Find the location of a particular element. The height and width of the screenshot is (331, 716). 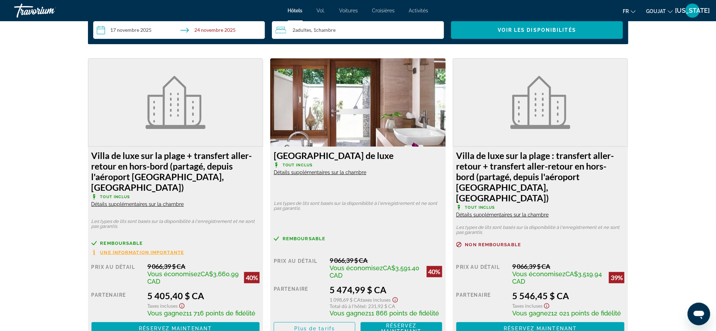

font: 5 405,40 $ CA is located at coordinates (175, 296).